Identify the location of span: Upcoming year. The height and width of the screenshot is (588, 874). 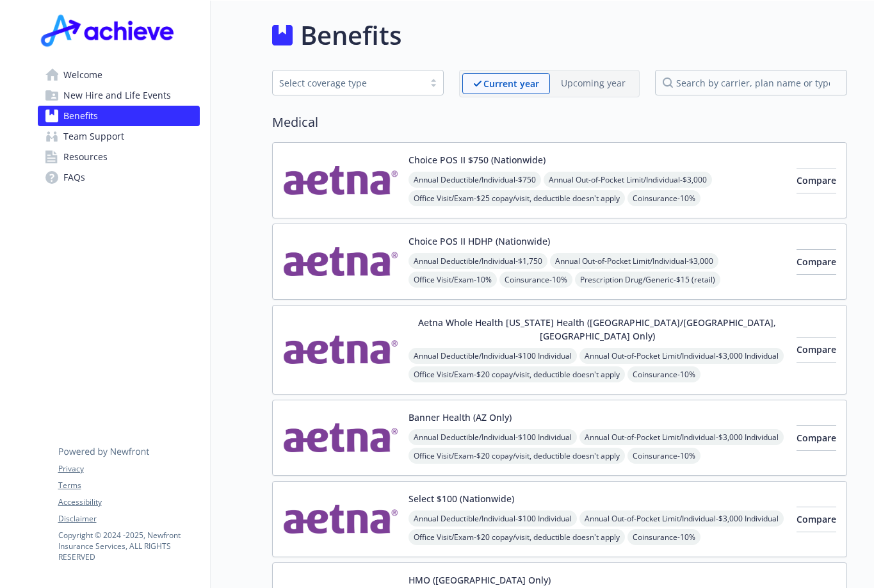
(592, 83).